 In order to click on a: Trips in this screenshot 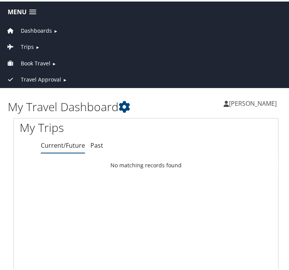, I will do `click(20, 45)`.